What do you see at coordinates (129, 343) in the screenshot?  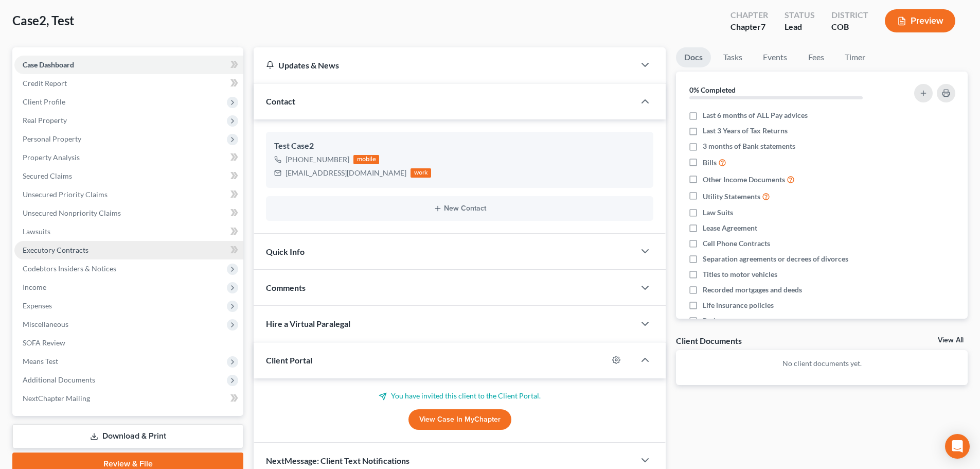 I see `a: SOFA Review` at bounding box center [129, 343].